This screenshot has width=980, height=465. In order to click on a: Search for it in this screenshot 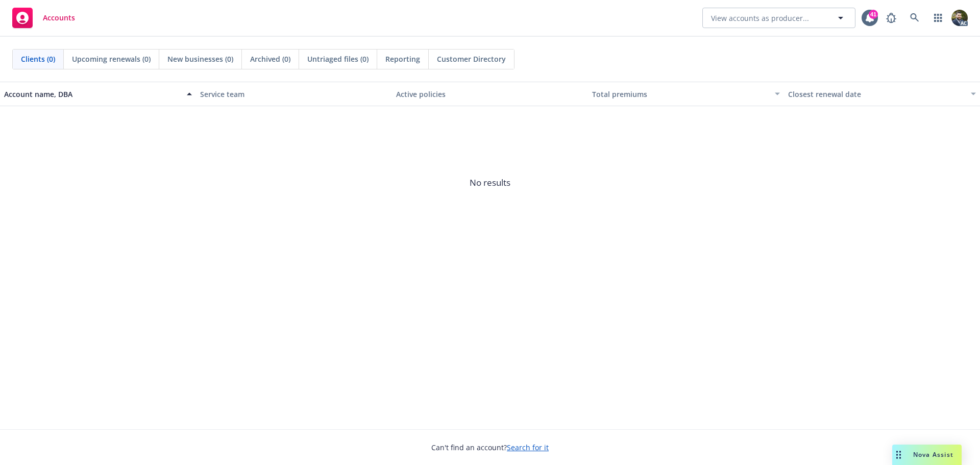, I will do `click(527, 447)`.